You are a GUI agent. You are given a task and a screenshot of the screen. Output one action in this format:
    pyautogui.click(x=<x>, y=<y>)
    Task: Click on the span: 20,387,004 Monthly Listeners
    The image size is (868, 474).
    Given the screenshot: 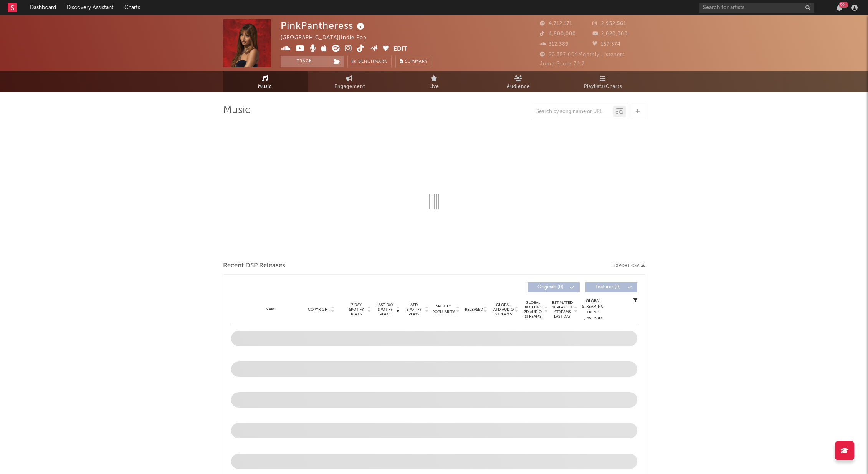 What is the action you would take?
    pyautogui.click(x=582, y=55)
    